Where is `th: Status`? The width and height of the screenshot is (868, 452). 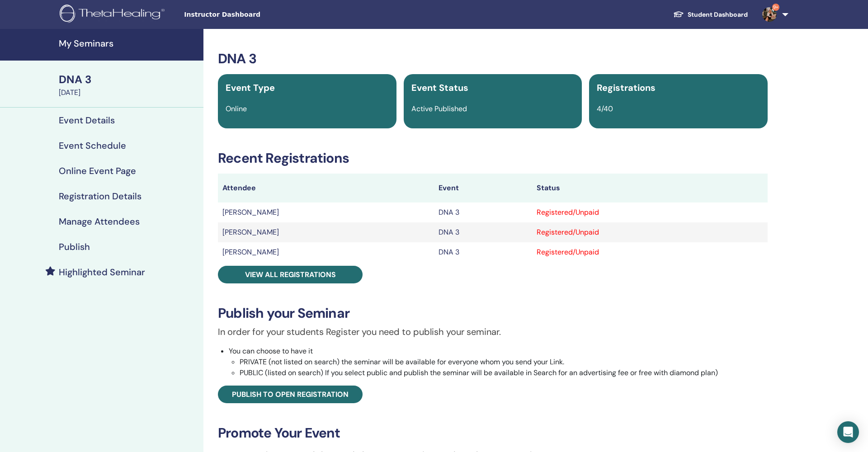 th: Status is located at coordinates (649, 188).